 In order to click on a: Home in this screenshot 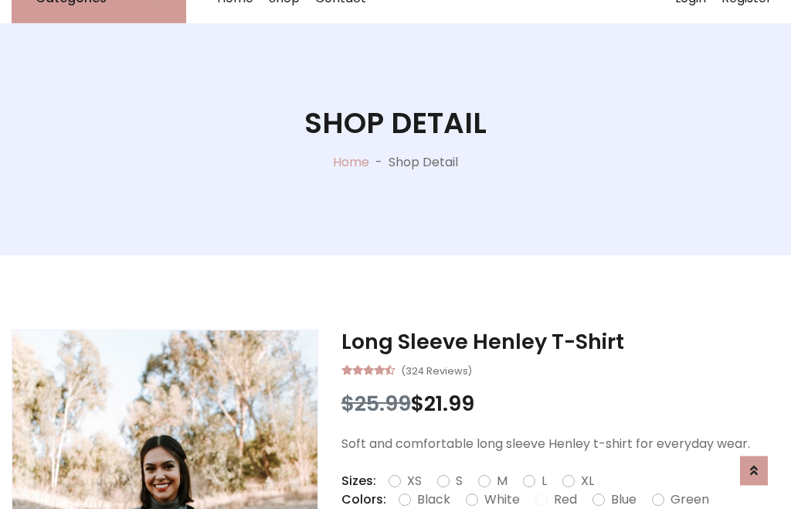, I will do `click(351, 162)`.